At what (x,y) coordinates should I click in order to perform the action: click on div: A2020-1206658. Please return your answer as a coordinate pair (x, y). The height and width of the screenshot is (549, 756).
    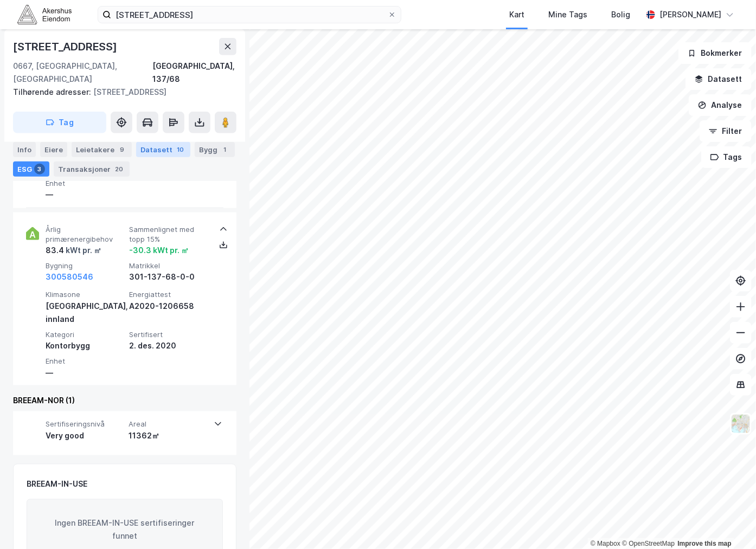
    Looking at the image, I should click on (169, 307).